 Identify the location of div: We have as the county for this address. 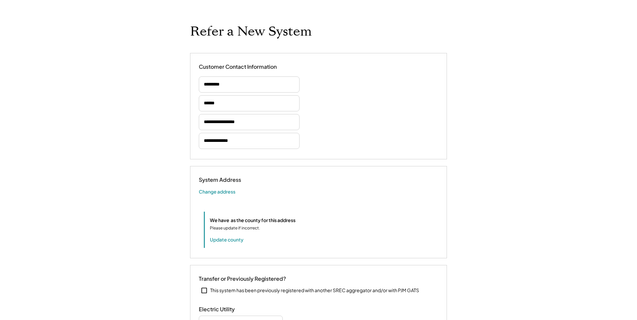
(253, 220).